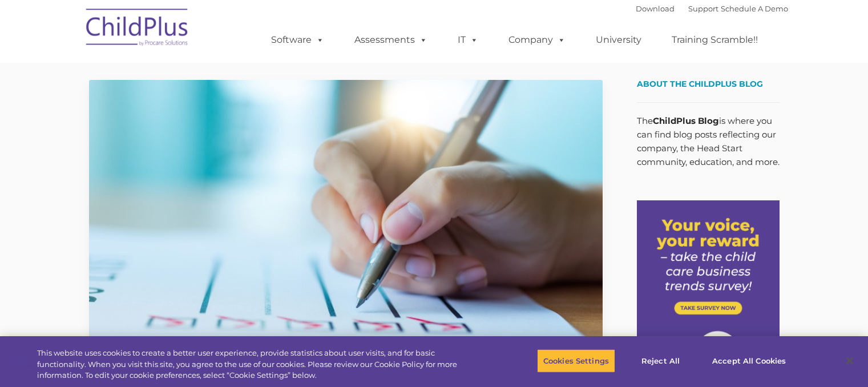 This screenshot has width=868, height=387. Describe the element at coordinates (576, 361) in the screenshot. I see `button: Cookies Settings` at that location.